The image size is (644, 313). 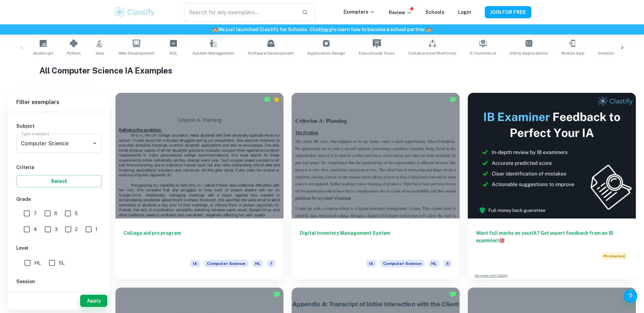 I want to click on span: E-commerce, so click(x=483, y=53).